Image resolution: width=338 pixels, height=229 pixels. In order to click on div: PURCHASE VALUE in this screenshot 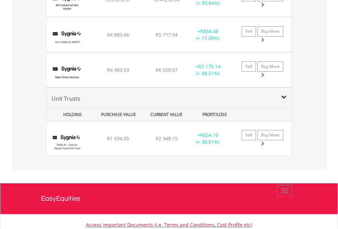, I will do `click(119, 115)`.